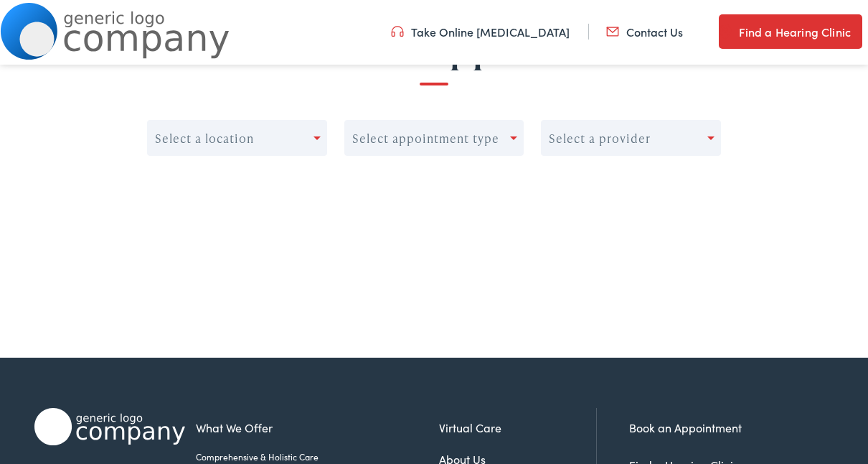  I want to click on a: Find a Hearing Clinic, so click(791, 31).